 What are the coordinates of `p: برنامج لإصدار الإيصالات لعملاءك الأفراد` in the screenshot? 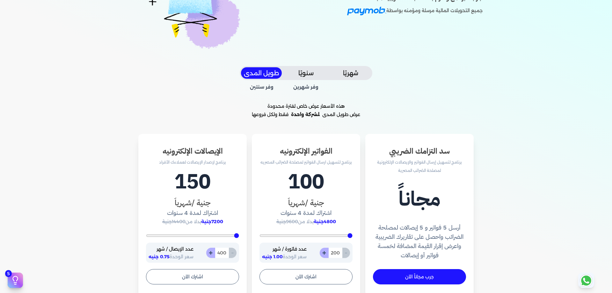 It's located at (192, 162).